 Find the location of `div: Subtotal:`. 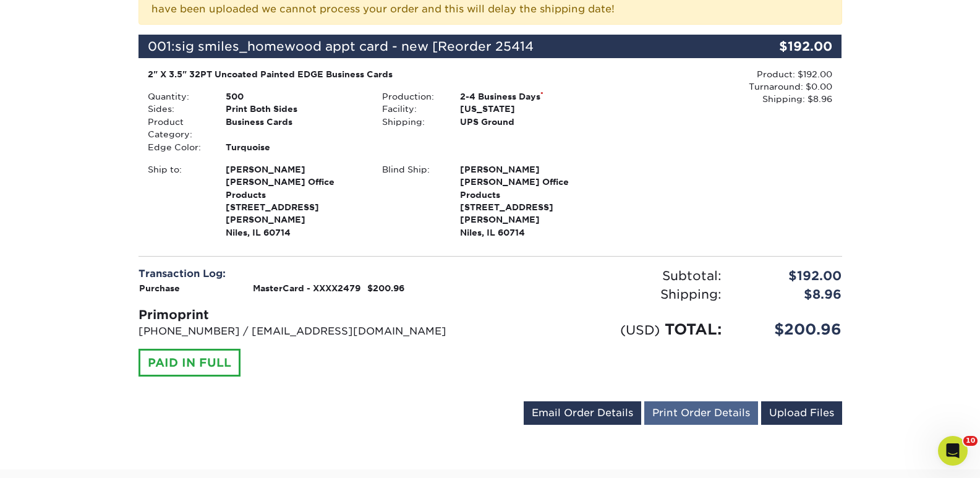

div: Subtotal: is located at coordinates (610, 276).